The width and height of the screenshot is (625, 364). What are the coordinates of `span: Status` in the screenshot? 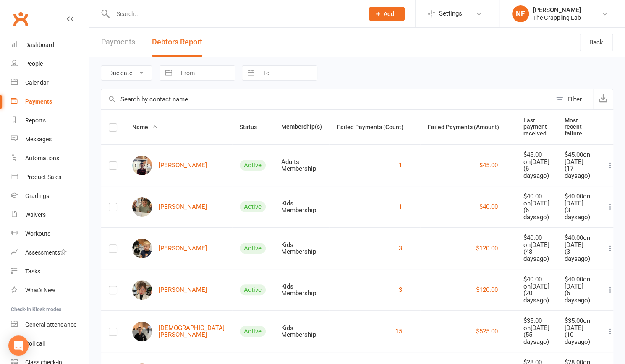 It's located at (253, 127).